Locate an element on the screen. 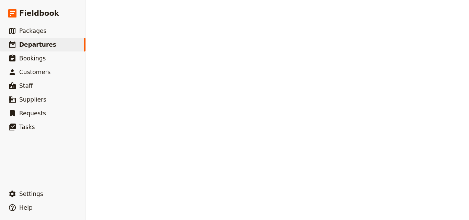  span: Bookings is located at coordinates (32, 58).